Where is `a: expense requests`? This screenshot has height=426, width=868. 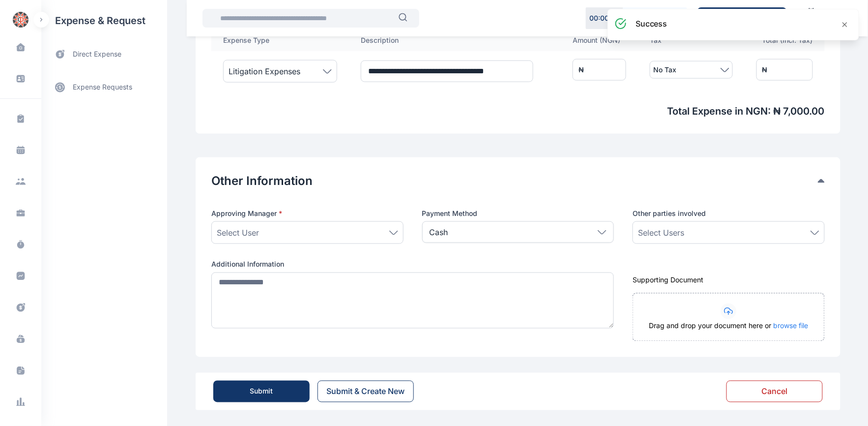 a: expense requests is located at coordinates (104, 87).